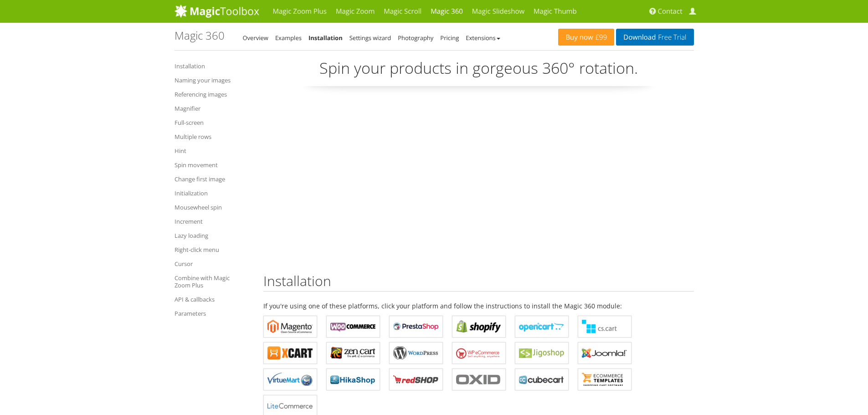  I want to click on a: Cursor, so click(212, 264).